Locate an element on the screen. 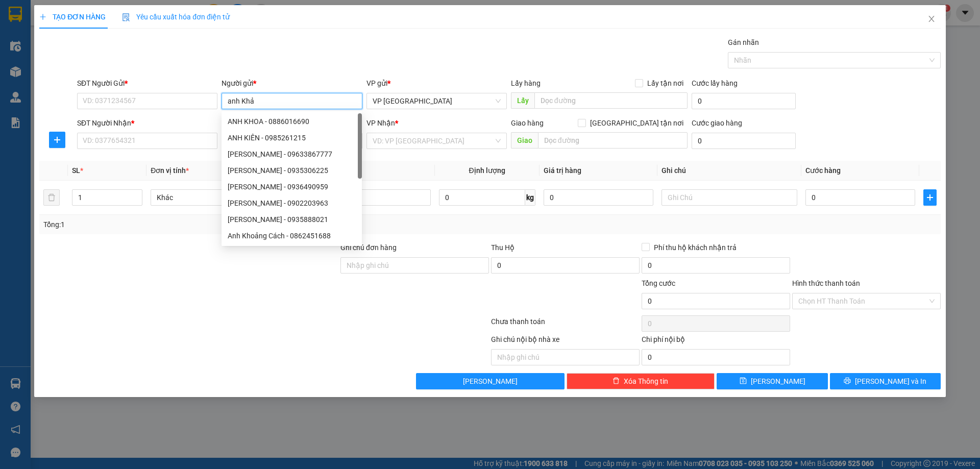  input: Cước lấy hàng is located at coordinates (744, 101).